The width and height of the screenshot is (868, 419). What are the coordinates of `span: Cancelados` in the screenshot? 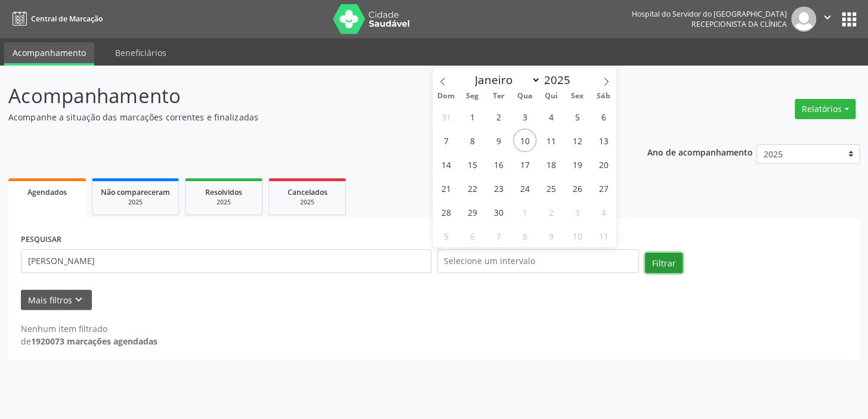 It's located at (307, 192).